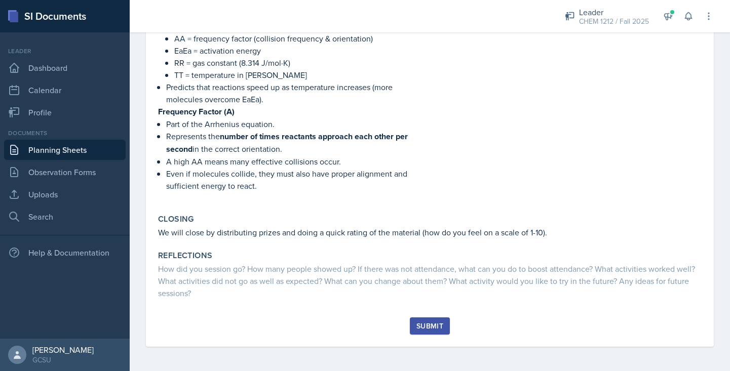 The image size is (730, 371). I want to click on p: We will close by distributing prizes and doing a quick rating of the material (how do you feel on..., so click(430, 233).